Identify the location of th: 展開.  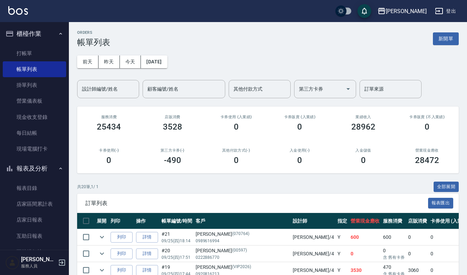
(102, 221).